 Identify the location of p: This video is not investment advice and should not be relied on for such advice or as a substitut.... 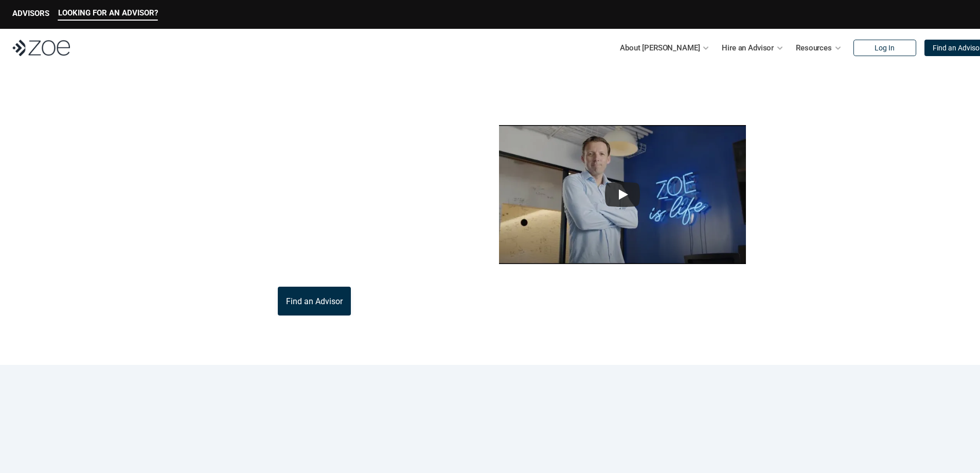
(623, 276).